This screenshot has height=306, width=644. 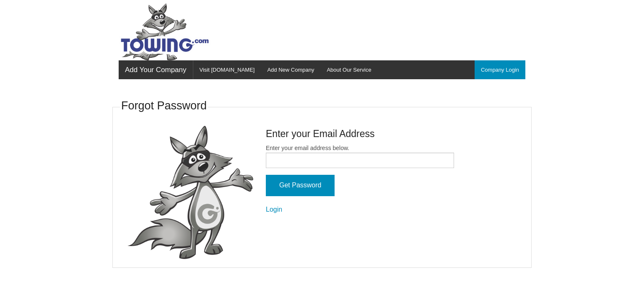 What do you see at coordinates (360, 160) in the screenshot?
I see `input: Enter your email address below.` at bounding box center [360, 160].